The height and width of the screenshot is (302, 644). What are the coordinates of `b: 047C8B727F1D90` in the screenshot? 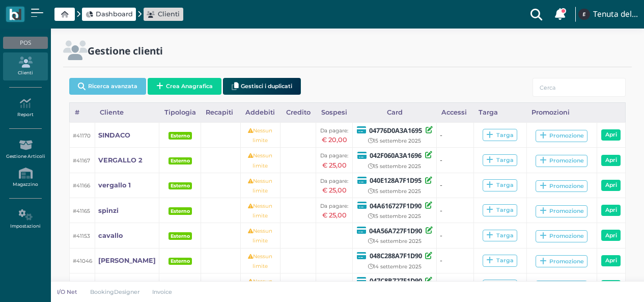 It's located at (396, 280).